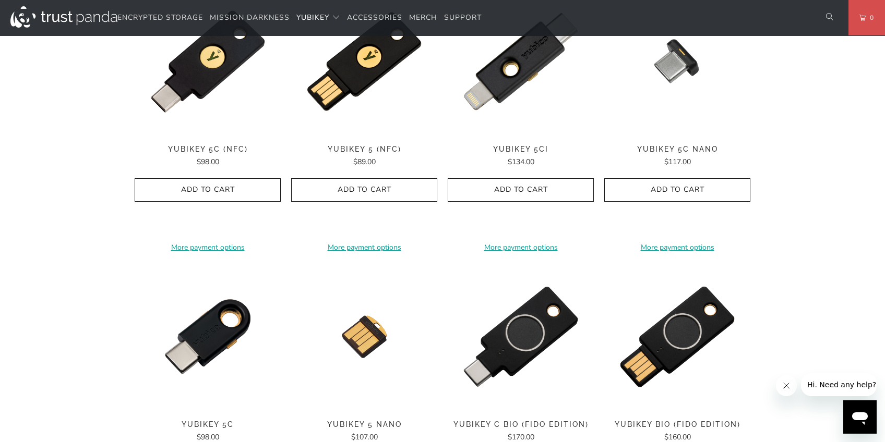  What do you see at coordinates (364, 337) in the screenshot?
I see `img: YubiKey 5 Nano - Trust Panda` at bounding box center [364, 337].